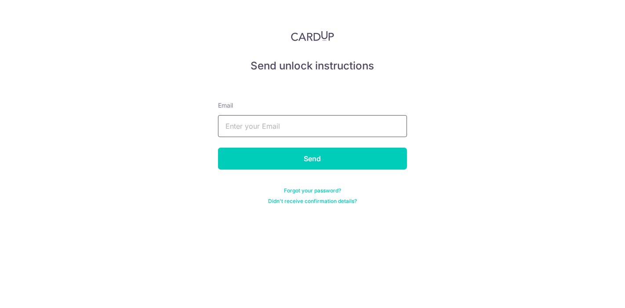 The image size is (625, 308). What do you see at coordinates (313, 36) in the screenshot?
I see `img: CardUp Logo` at bounding box center [313, 36].